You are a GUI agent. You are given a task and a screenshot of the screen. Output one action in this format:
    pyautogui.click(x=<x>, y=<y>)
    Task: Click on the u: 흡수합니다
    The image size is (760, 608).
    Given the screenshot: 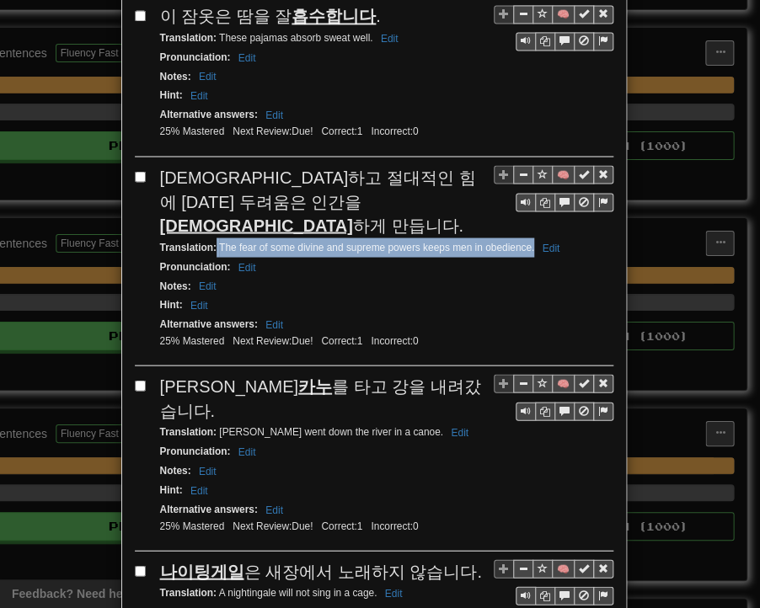 What is the action you would take?
    pyautogui.click(x=334, y=16)
    